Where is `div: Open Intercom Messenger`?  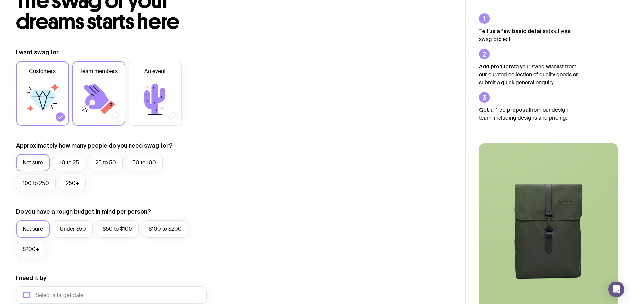 div: Open Intercom Messenger is located at coordinates (616, 290).